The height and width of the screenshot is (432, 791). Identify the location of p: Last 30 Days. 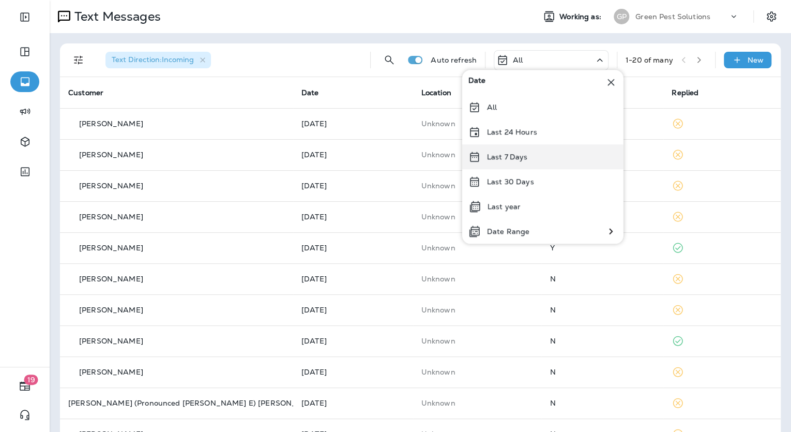
(510, 181).